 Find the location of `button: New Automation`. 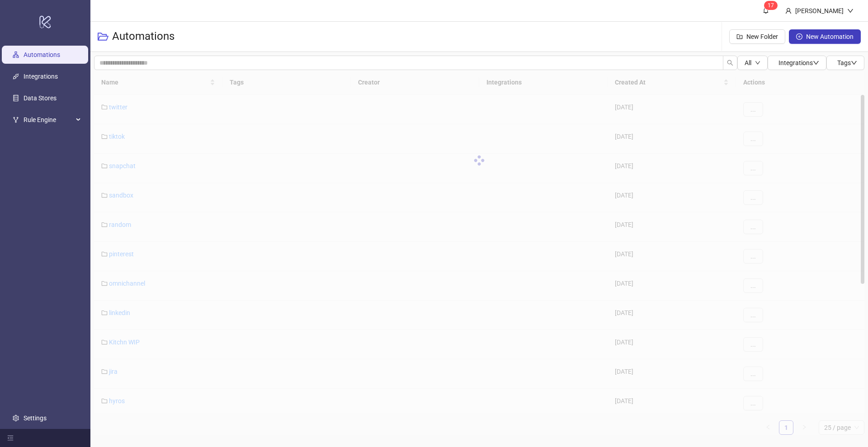

button: New Automation is located at coordinates (825, 36).